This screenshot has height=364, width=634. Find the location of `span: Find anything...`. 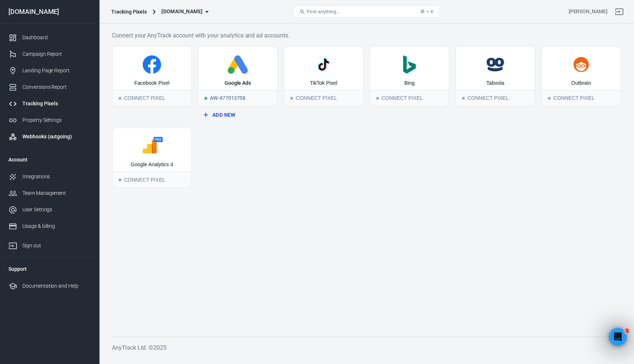

span: Find anything... is located at coordinates (323, 12).